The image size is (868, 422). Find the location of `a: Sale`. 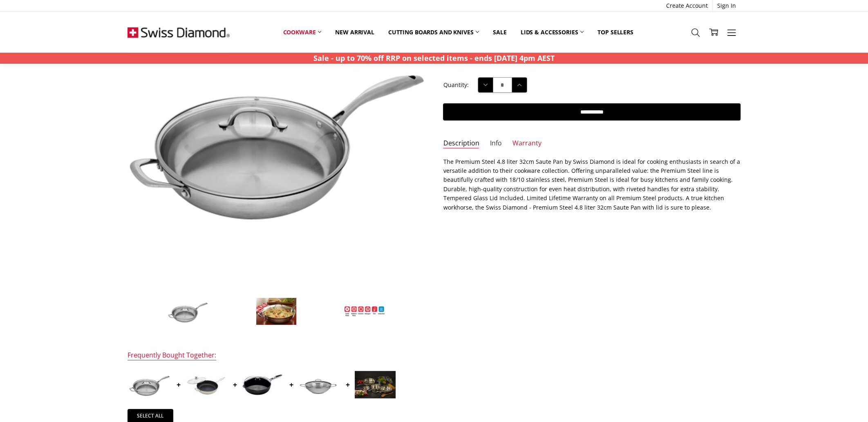

a: Sale is located at coordinates (500, 32).